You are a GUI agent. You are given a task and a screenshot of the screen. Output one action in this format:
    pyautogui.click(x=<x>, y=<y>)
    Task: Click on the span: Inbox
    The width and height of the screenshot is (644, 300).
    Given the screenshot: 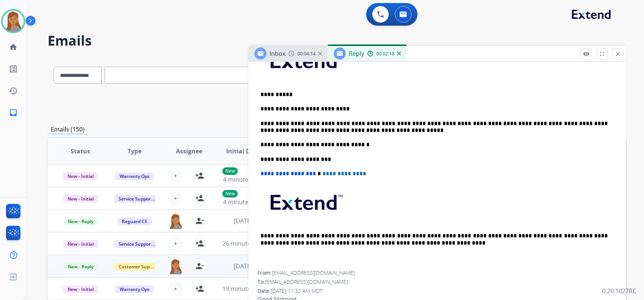 What is the action you would take?
    pyautogui.click(x=278, y=53)
    